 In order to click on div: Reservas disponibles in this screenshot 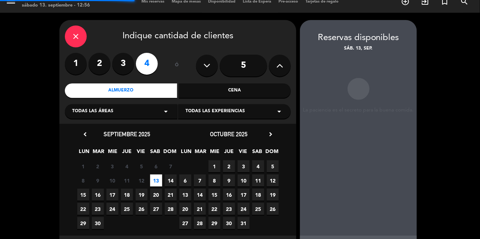, I will do `click(359, 38)`.